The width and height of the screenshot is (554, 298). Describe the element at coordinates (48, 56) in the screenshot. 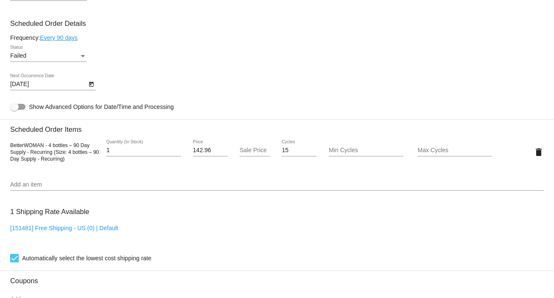

I see `mat-select: Status` at that location.